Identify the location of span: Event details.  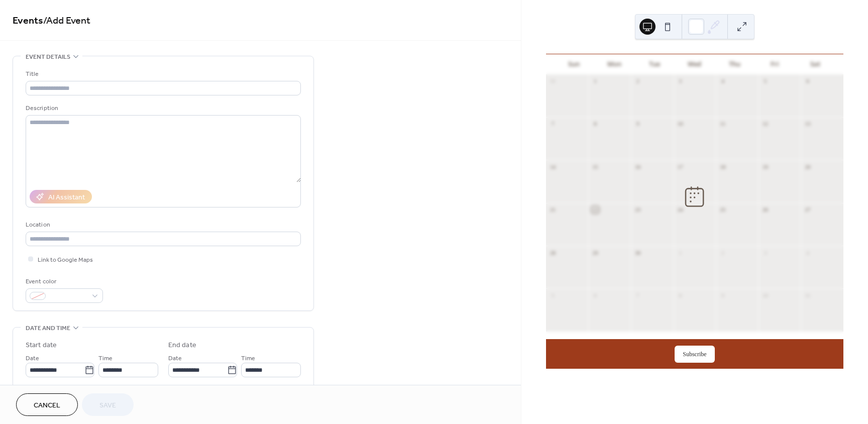
(47, 57).